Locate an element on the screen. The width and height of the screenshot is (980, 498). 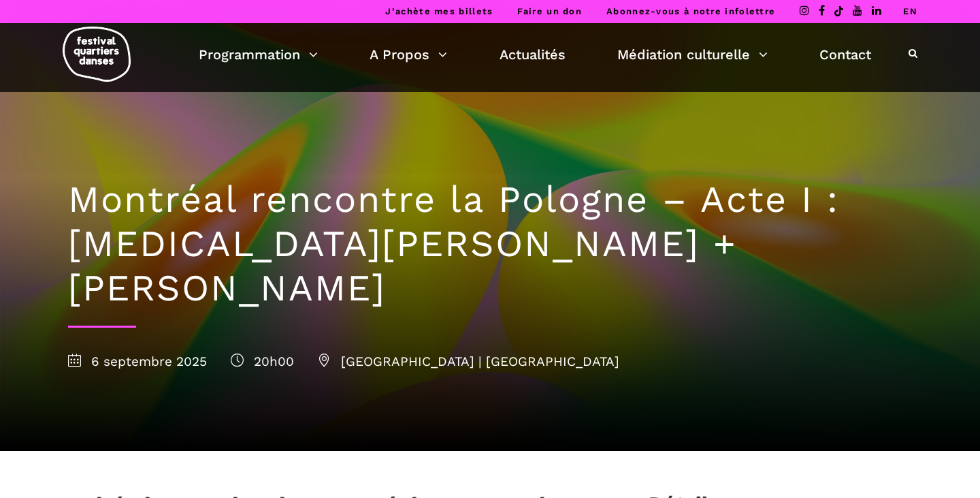
a: Actualités is located at coordinates (532, 54).